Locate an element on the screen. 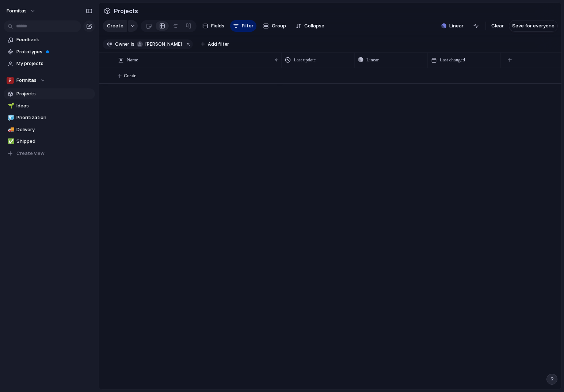  button: Save for everyone is located at coordinates (534, 26).